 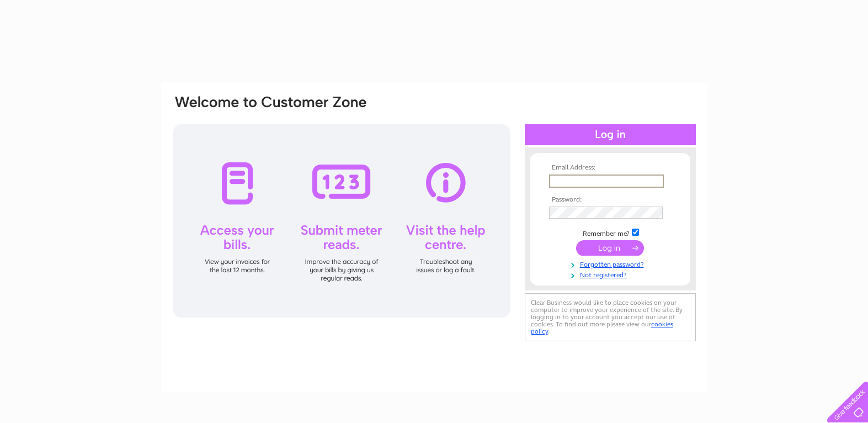 I want to click on div: Clear Business would like to place cookies on your computer to improve your experience of the sit..., so click(x=610, y=317).